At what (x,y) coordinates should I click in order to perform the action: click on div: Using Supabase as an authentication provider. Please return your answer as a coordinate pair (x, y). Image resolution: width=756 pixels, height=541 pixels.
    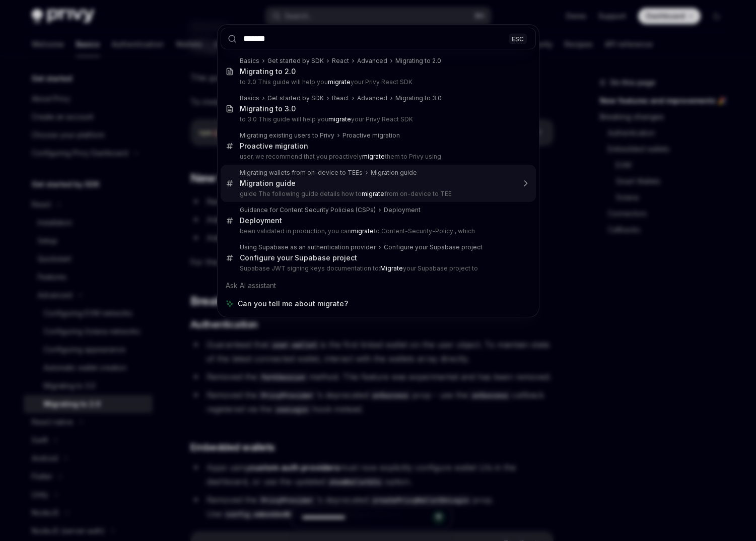
    Looking at the image, I should click on (308, 247).